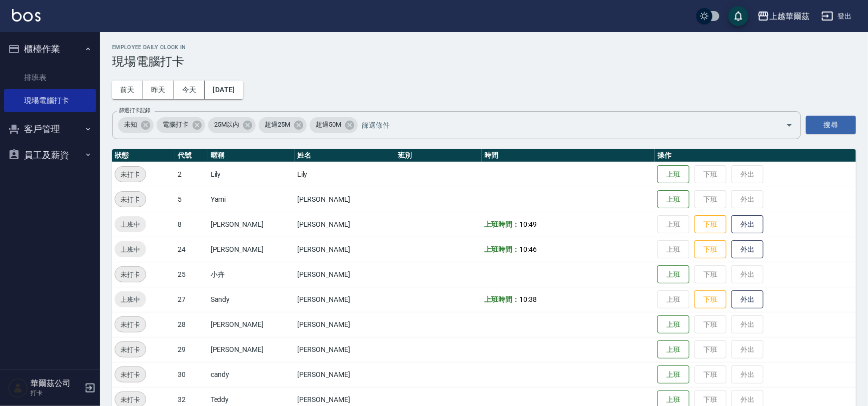 This screenshot has height=406, width=868. What do you see at coordinates (144, 155) in the screenshot?
I see `th: 狀態` at bounding box center [144, 155].